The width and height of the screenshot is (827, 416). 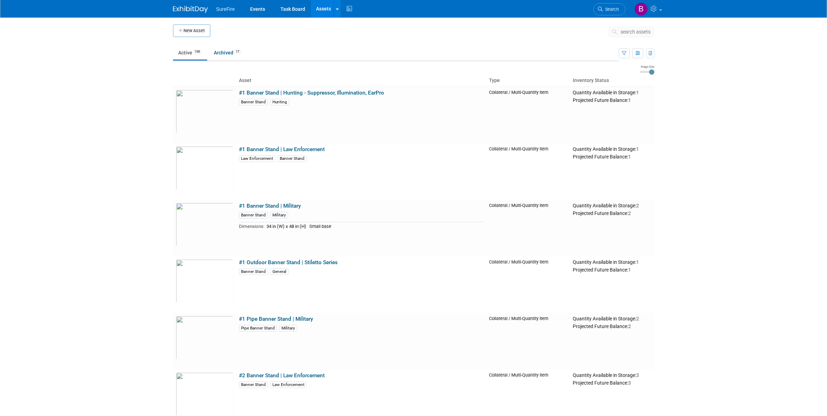 What do you see at coordinates (635, 32) in the screenshot?
I see `span: search assets` at bounding box center [635, 32].